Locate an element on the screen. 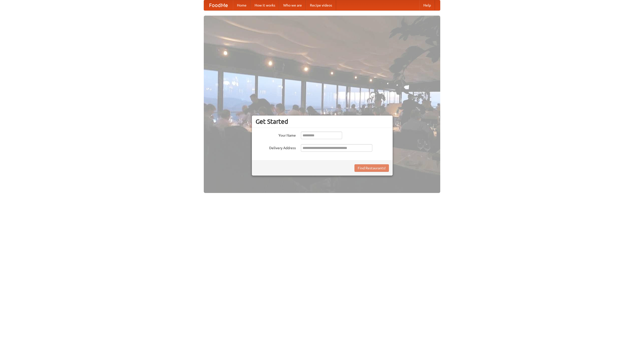 The height and width of the screenshot is (356, 644). label: Delivery Address is located at coordinates (276, 147).